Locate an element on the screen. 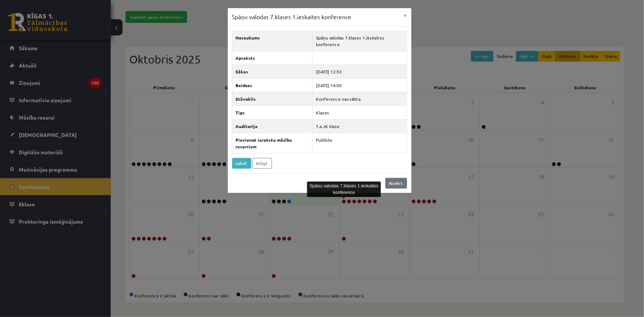 Image resolution: width=644 pixels, height=317 pixels. th: Pievienot ierakstu mācību resursiem is located at coordinates (273, 143).